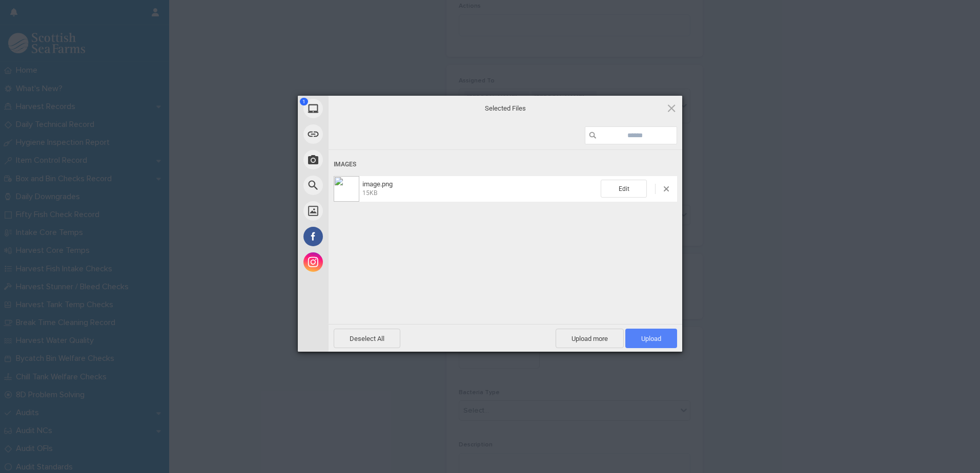 The image size is (980, 473). I want to click on span: Deselect All, so click(367, 339).